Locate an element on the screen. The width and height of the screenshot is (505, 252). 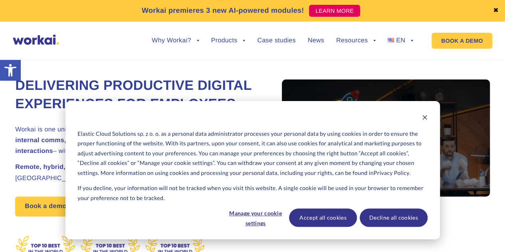
p: Workai premieres 3 new AI-powered modules! is located at coordinates (223, 10).